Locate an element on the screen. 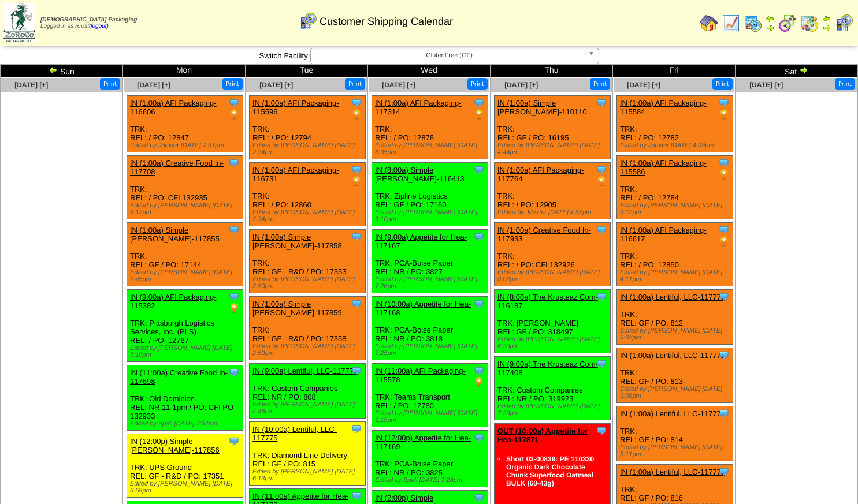  a: (logout) is located at coordinates (99, 26).